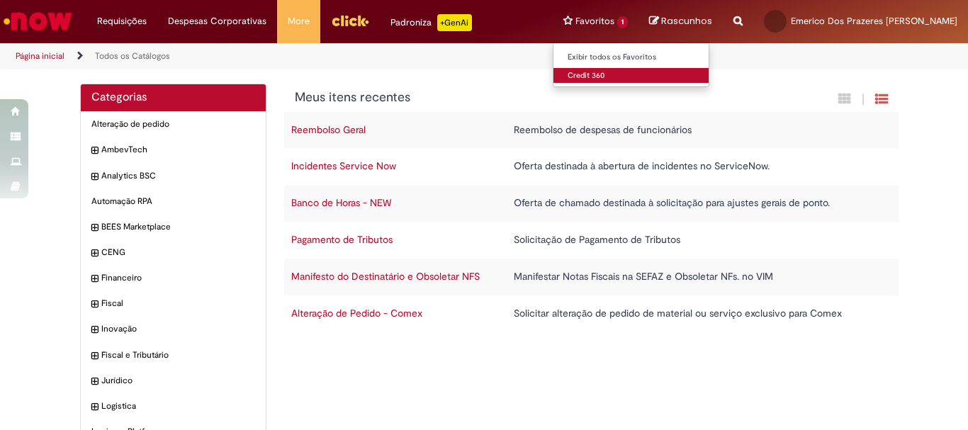  Describe the element at coordinates (592, 240) in the screenshot. I see `tr: Pagamento de Tributos Solicitação de Pagamento de Tributos` at that location.